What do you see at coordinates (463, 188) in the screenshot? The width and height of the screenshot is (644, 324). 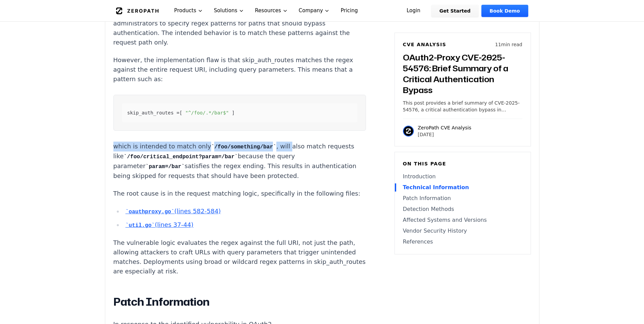 I see `a: Technical Information` at bounding box center [463, 188].